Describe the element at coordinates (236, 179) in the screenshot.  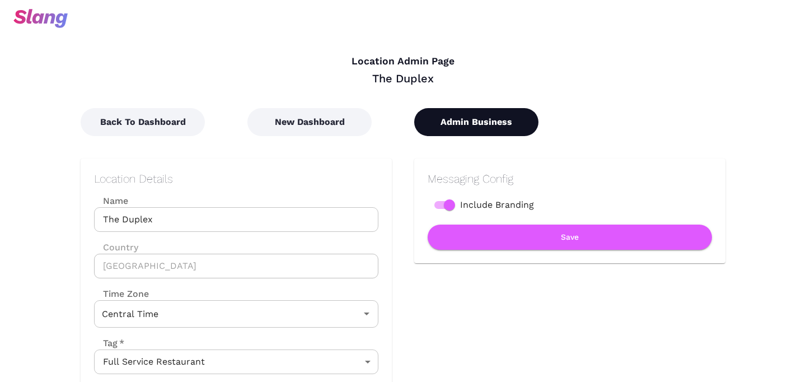
I see `h2: Location Details` at that location.